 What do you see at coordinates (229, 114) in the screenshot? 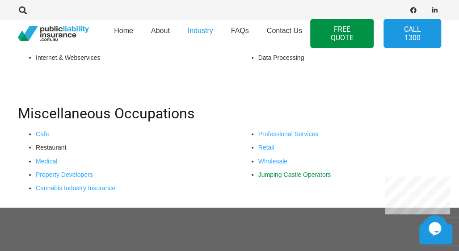
I see `h2: Miscellaneous Occupations` at bounding box center [229, 114].